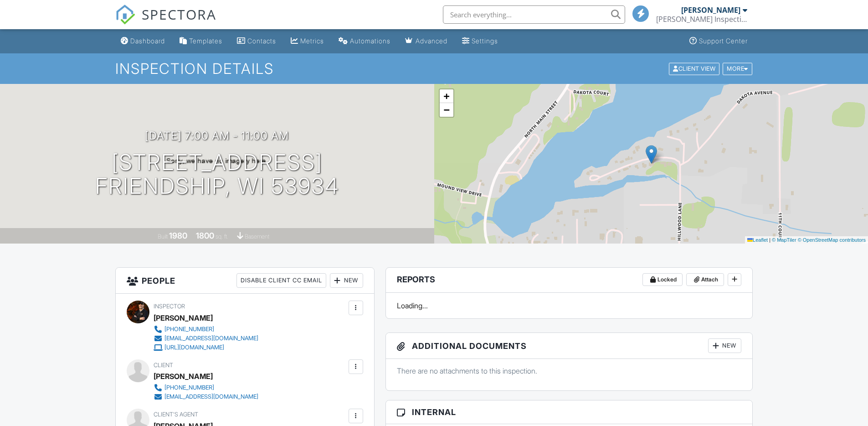  I want to click on h3: People, so click(245, 280).